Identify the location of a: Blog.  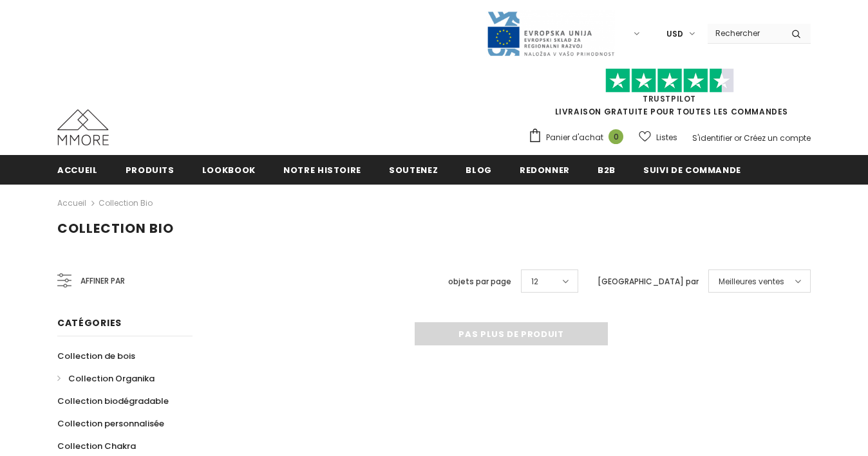
(478, 169).